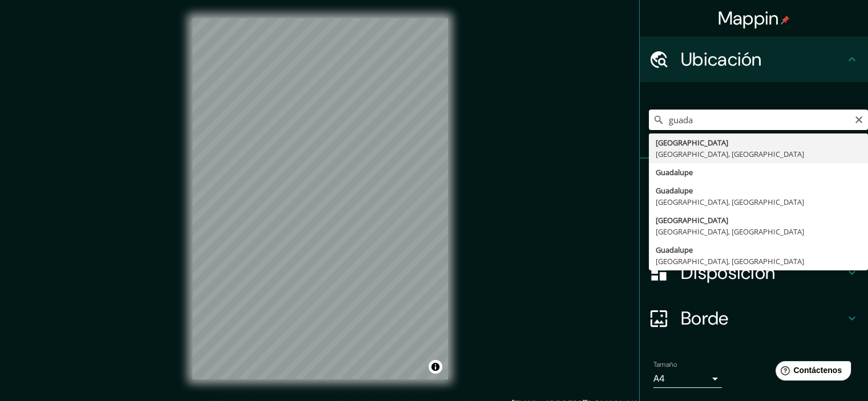  Describe the element at coordinates (754, 318) in the screenshot. I see `div: Borde` at that location.